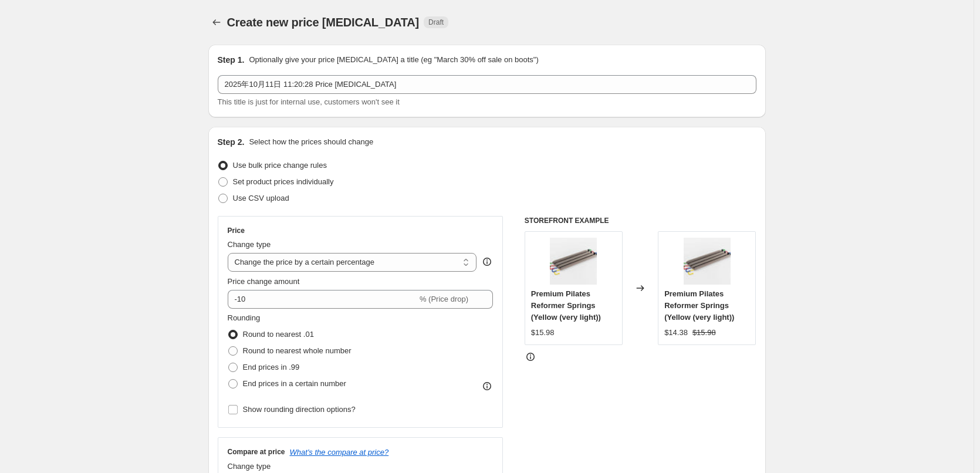 The image size is (980, 473). What do you see at coordinates (487, 85) in the screenshot?
I see `input: 30% off holiday sale` at bounding box center [487, 85].